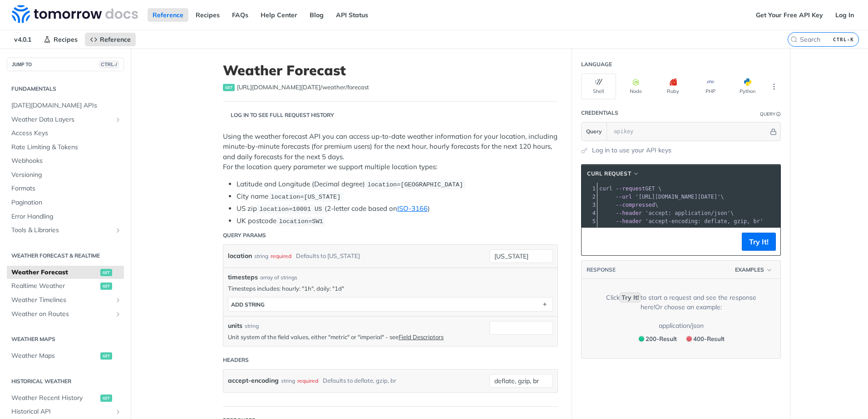  Describe the element at coordinates (636, 86) in the screenshot. I see `button: Node` at that location.